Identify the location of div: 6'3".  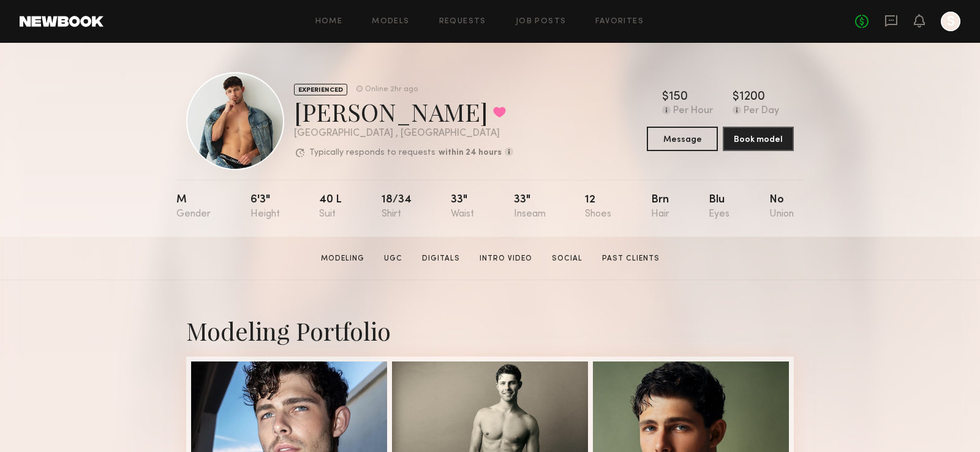
(265, 207).